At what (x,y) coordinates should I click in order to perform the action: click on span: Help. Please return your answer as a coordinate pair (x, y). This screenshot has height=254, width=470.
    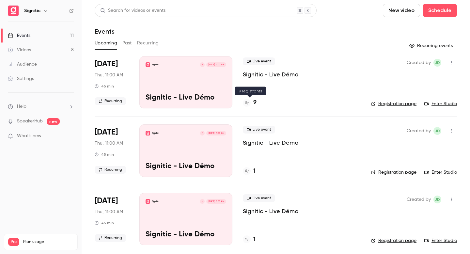
    Looking at the image, I should click on (22, 106).